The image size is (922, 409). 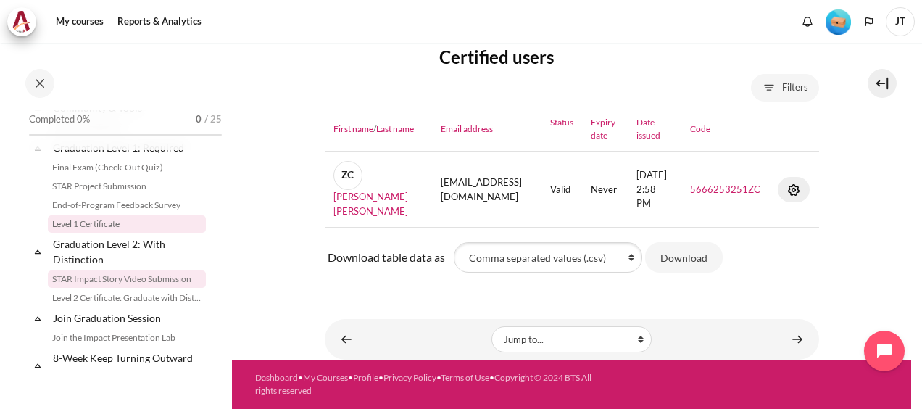 What do you see at coordinates (900, 22) in the screenshot?
I see `span: JT` at bounding box center [900, 22].